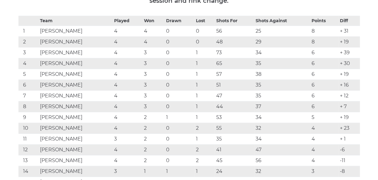 This screenshot has height=180, width=378. Describe the element at coordinates (234, 96) in the screenshot. I see `td: 47` at that location.